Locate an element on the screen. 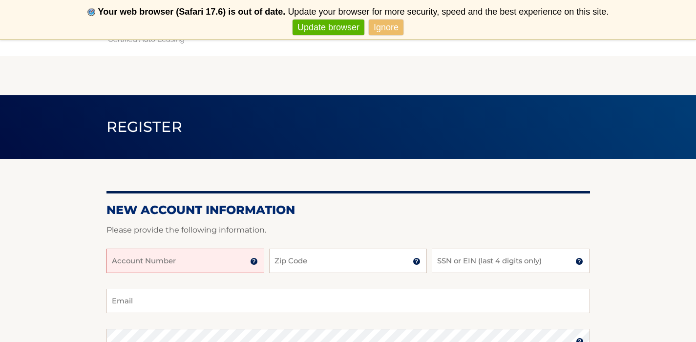 Image resolution: width=696 pixels, height=342 pixels. b: Your web browser (Safari 17.6) is out of date. is located at coordinates (192, 12).